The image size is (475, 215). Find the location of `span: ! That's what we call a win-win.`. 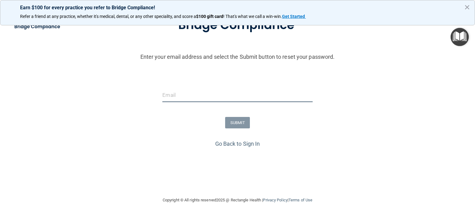

span: ! That's what we call a win-win. is located at coordinates (253, 16).